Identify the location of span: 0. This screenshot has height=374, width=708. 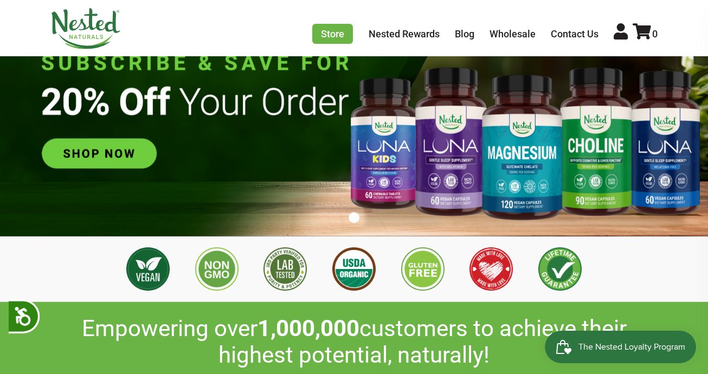
(655, 34).